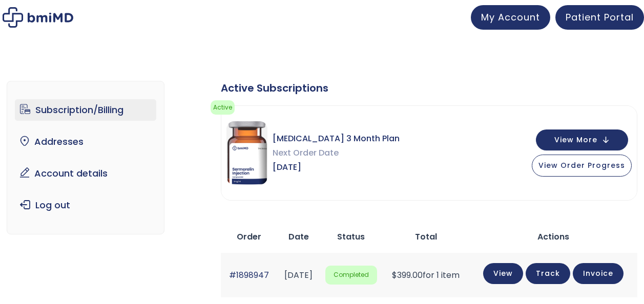 The image size is (644, 304). What do you see at coordinates (597, 273) in the screenshot?
I see `a: Invoice` at bounding box center [597, 273].